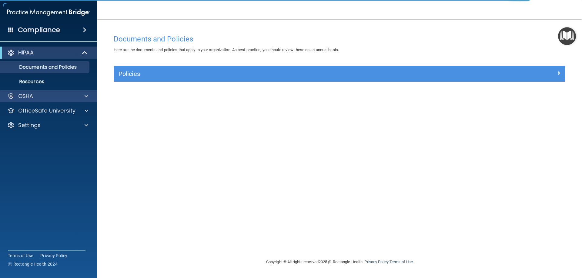  What do you see at coordinates (48, 12) in the screenshot?
I see `img: PMB logo` at bounding box center [48, 12].